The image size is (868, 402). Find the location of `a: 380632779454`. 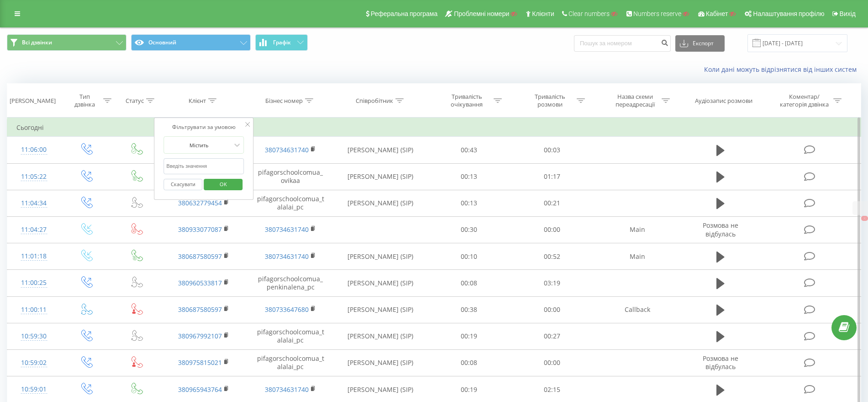

a: 380632779454 is located at coordinates (200, 202).